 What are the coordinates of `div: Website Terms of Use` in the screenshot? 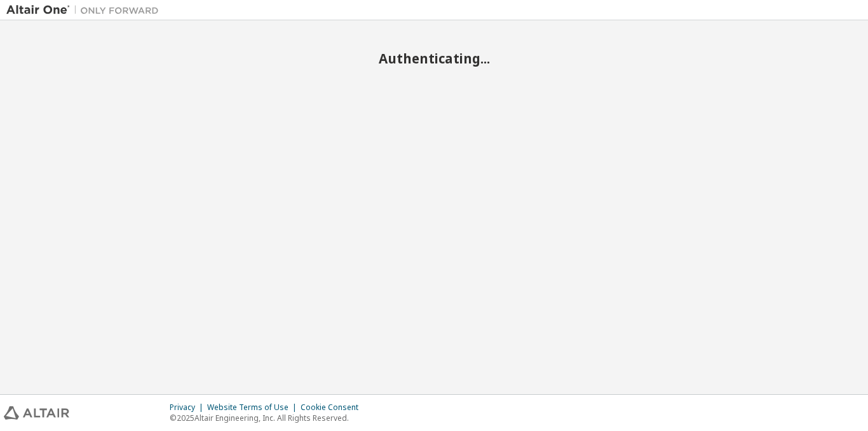 It's located at (253, 408).